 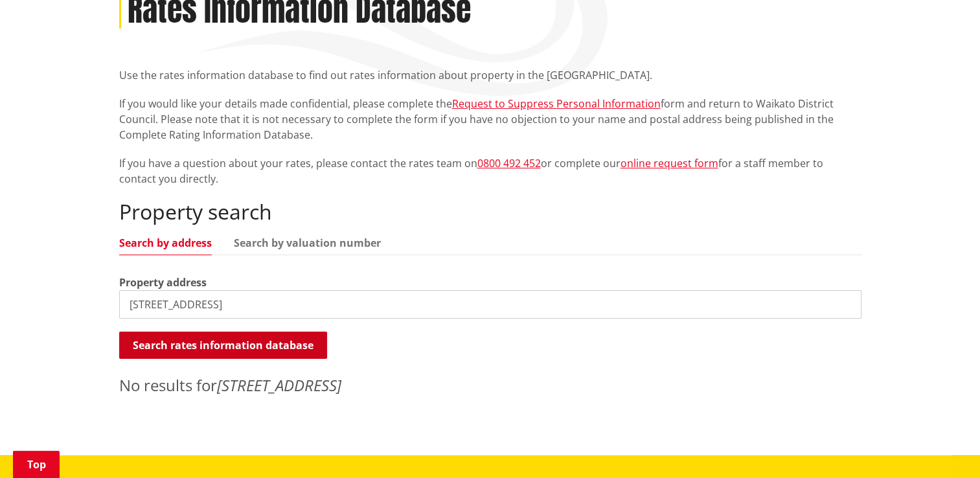 I want to click on a: 0800 492 452, so click(x=509, y=163).